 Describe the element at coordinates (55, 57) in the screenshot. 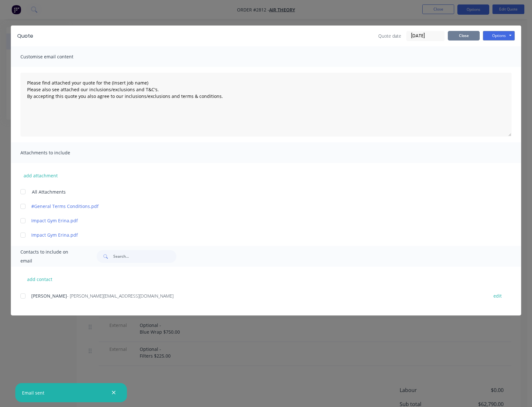

I see `span: Customise email content` at that location.